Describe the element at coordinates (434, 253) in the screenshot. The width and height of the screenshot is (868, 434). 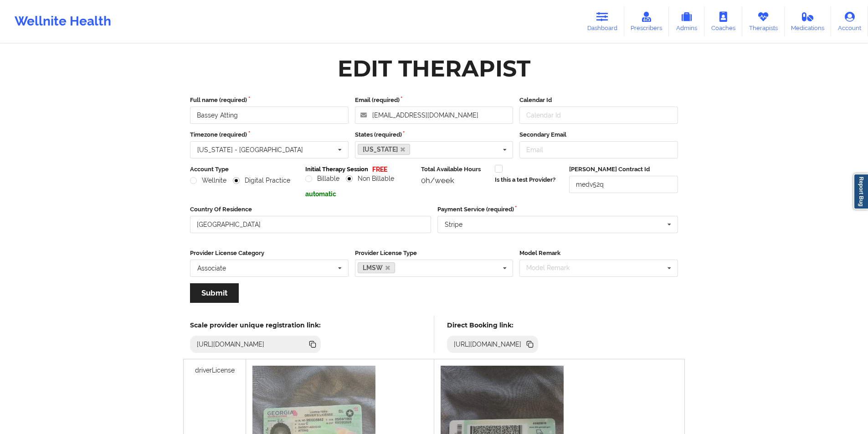
I see `label: Provider License Type` at that location.